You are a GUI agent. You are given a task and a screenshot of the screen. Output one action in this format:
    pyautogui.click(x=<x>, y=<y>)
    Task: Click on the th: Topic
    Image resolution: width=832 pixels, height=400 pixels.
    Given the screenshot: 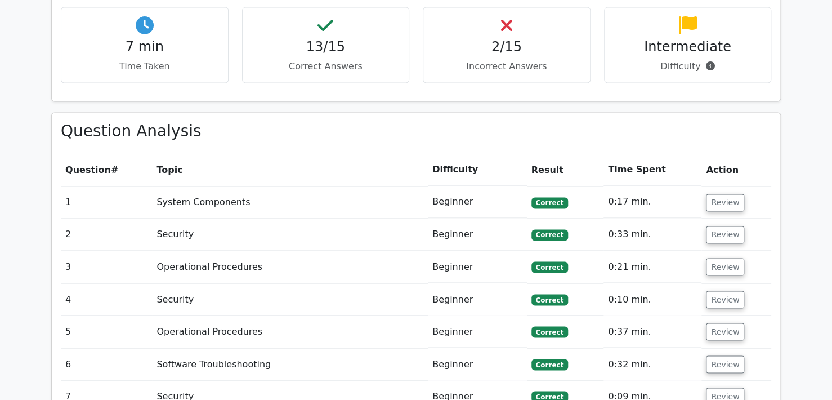 What is the action you would take?
    pyautogui.click(x=290, y=169)
    